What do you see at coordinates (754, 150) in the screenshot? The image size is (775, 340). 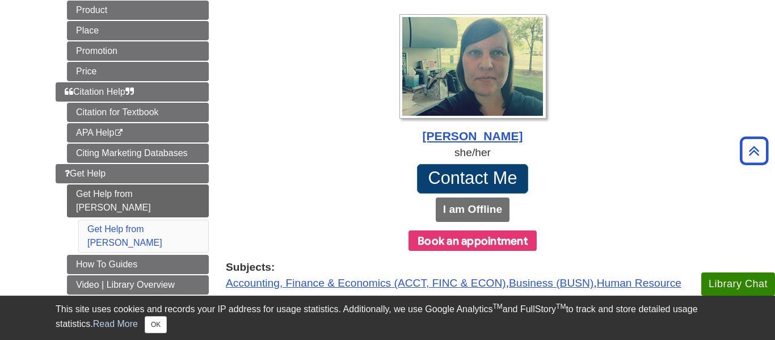 I see `a: Back to Top` at bounding box center [754, 150].